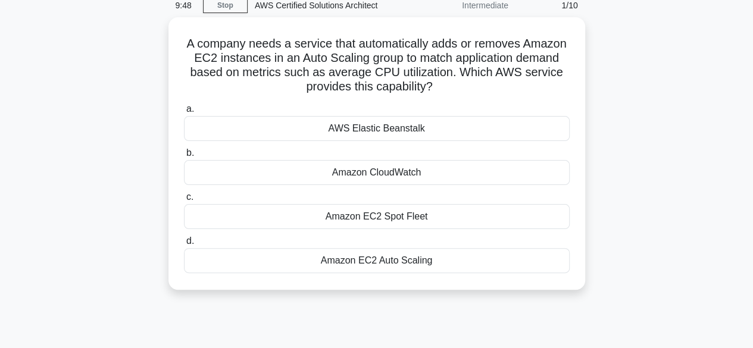 Image resolution: width=753 pixels, height=348 pixels. What do you see at coordinates (190, 196) in the screenshot?
I see `span: c.` at bounding box center [190, 196].